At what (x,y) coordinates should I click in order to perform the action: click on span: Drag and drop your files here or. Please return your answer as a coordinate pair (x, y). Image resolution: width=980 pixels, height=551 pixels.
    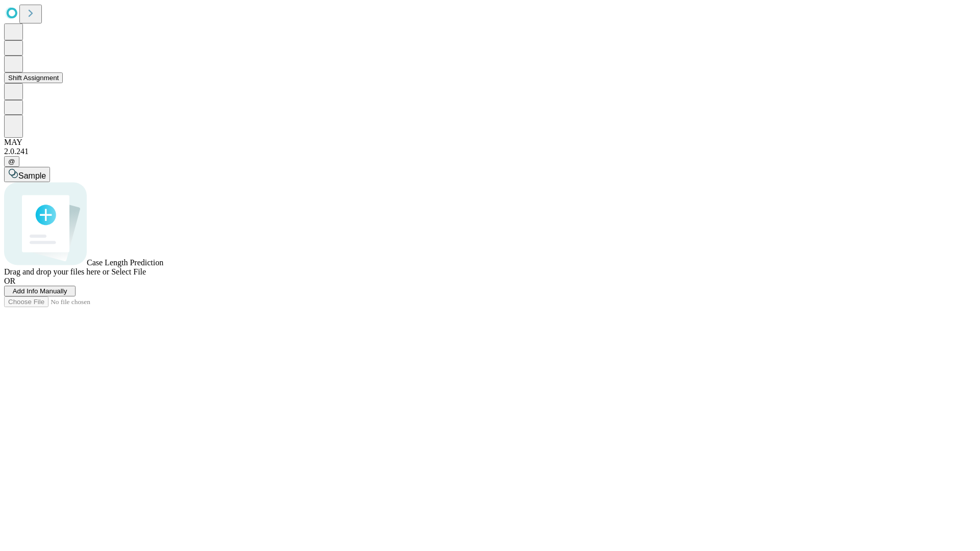
    Looking at the image, I should click on (57, 271).